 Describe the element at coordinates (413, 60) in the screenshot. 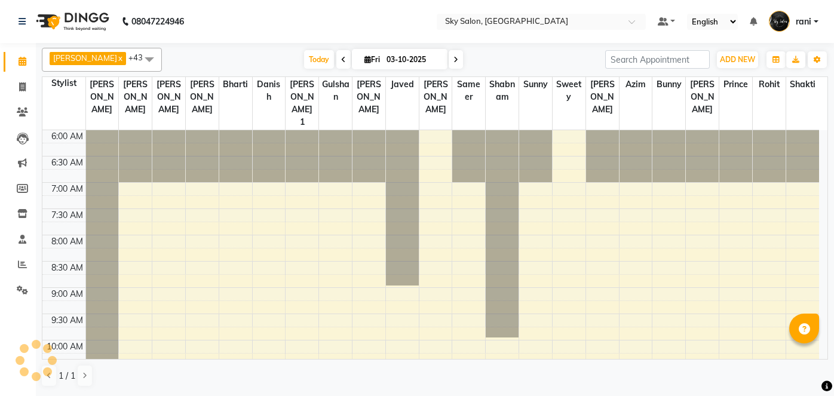

I see `input: 2025-10-03` at that location.